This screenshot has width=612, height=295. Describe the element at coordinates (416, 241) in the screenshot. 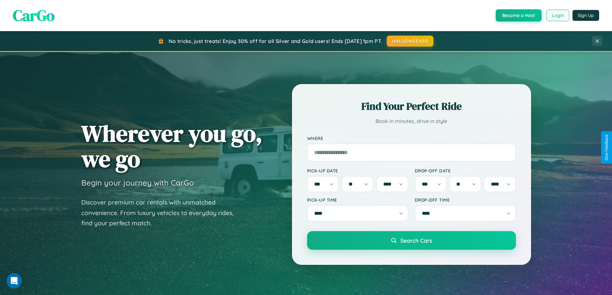

I see `span: Search Cars` at that location.